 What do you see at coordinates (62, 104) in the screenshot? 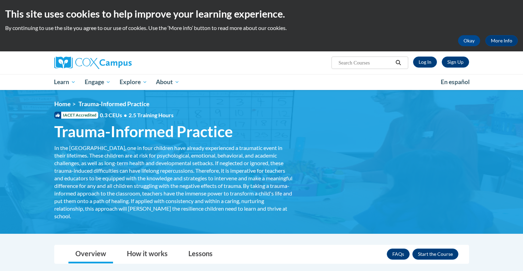
I see `a: Home` at bounding box center [62, 104].